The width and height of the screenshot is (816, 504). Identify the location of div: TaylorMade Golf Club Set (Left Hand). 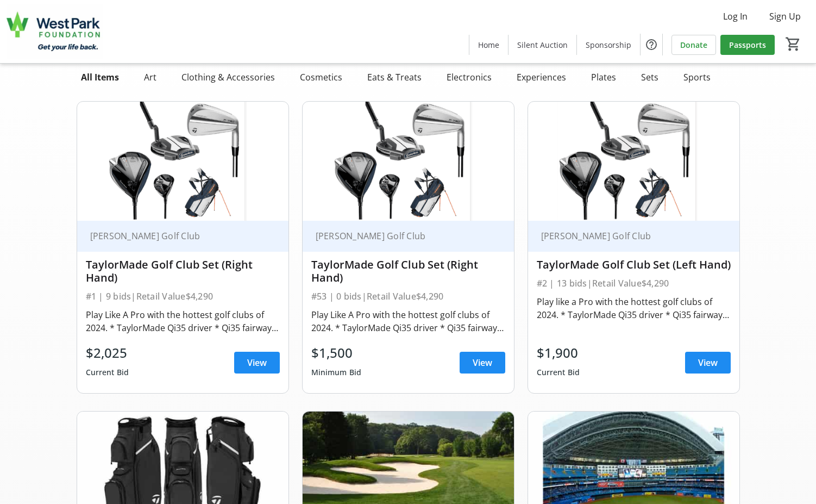
(633, 265).